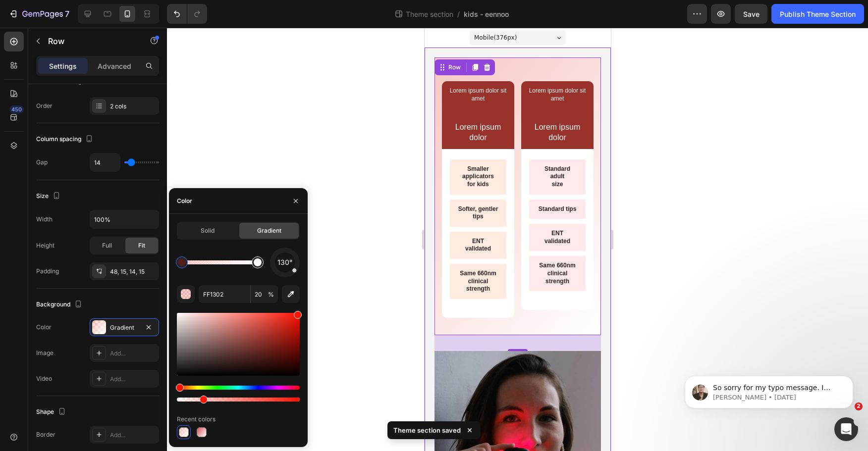 The image size is (868, 451). I want to click on img: Profile image for Ken, so click(30, 37).